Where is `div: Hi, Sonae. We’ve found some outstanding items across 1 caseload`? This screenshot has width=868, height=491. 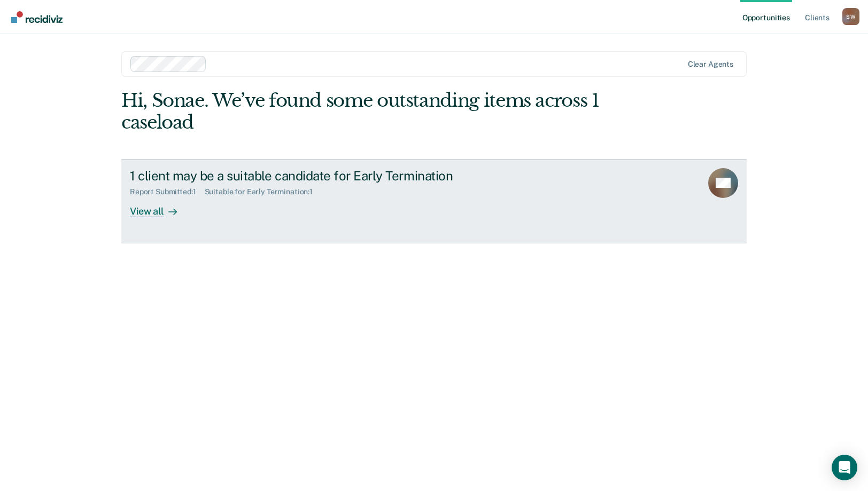
div: Hi, Sonae. We’ve found some outstanding items across 1 caseload is located at coordinates (371, 111).